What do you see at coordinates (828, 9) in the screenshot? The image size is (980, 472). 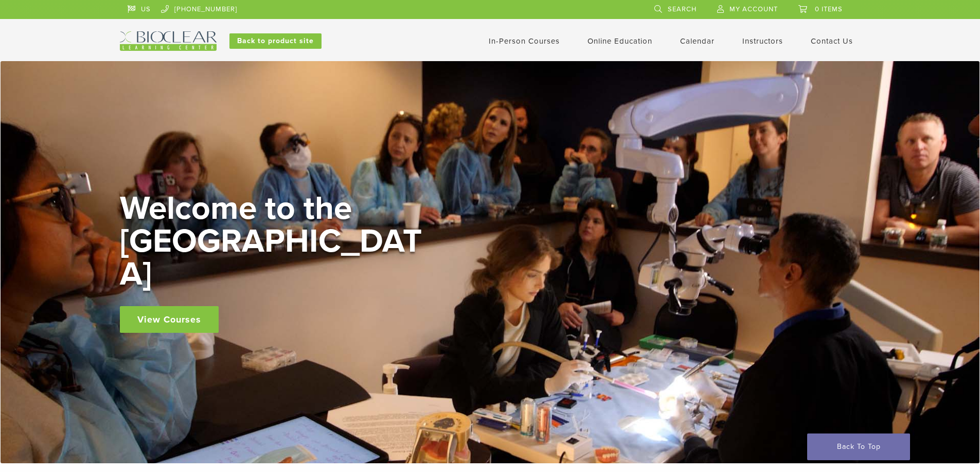 I see `span: 0 items` at bounding box center [828, 9].